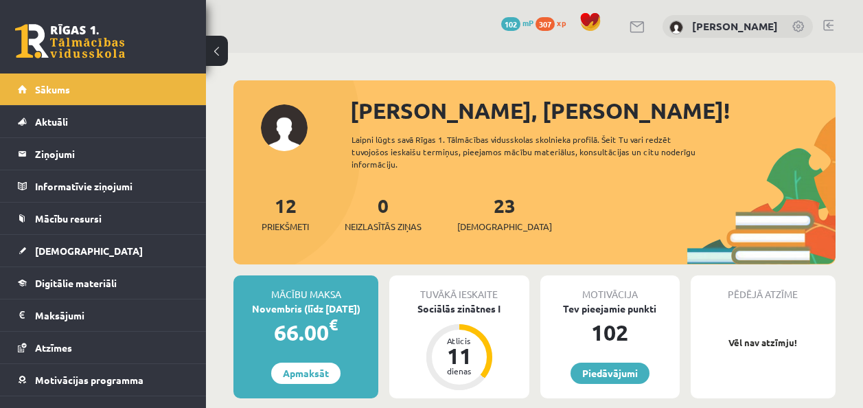 This screenshot has width=863, height=408. I want to click on legend: Informatīvie ziņojumi, so click(112, 186).